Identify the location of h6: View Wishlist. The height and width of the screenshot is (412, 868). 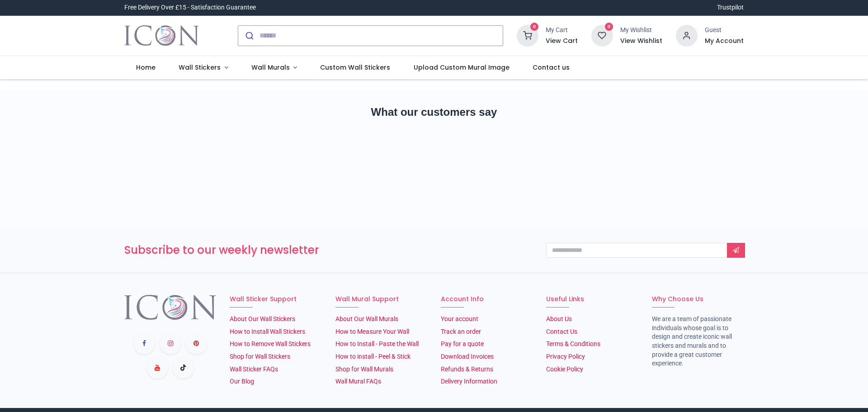
(641, 41).